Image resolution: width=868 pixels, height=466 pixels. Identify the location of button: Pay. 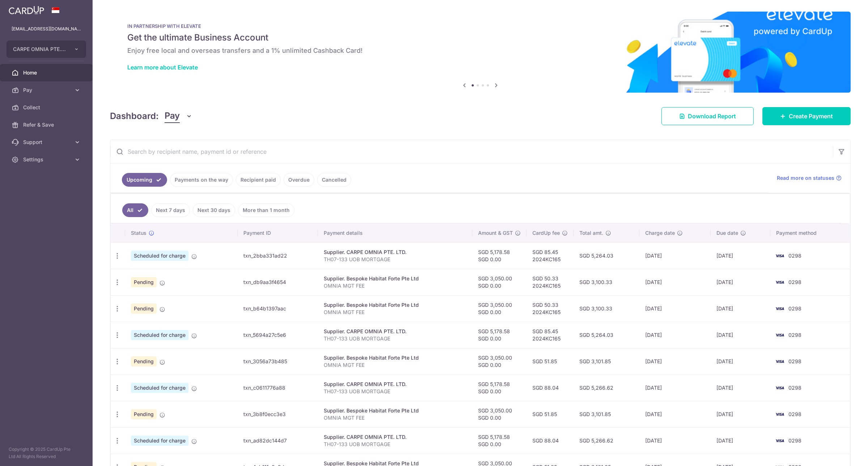
(178, 116).